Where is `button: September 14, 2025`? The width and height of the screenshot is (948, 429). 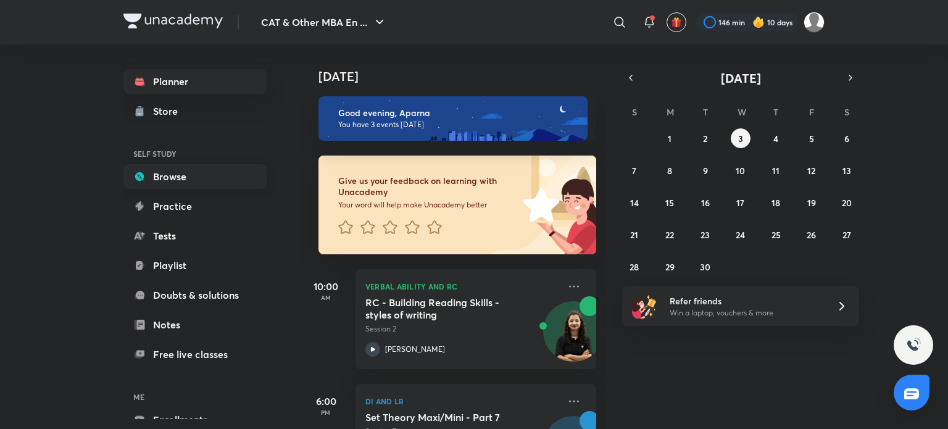
button: September 14, 2025 is located at coordinates (635, 202).